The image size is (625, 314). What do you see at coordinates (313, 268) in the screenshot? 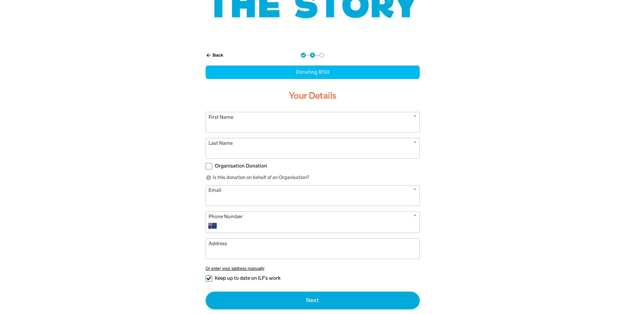
I see `button: Or enter your address manually` at bounding box center [313, 268].